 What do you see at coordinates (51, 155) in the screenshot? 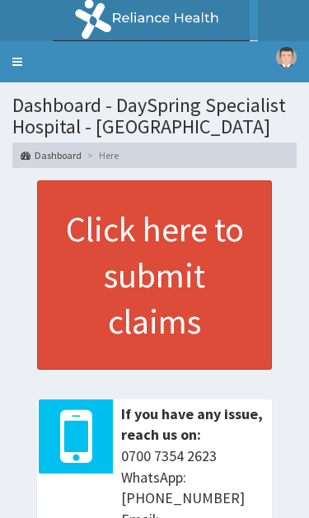
I see `a: Dashboard` at bounding box center [51, 155].